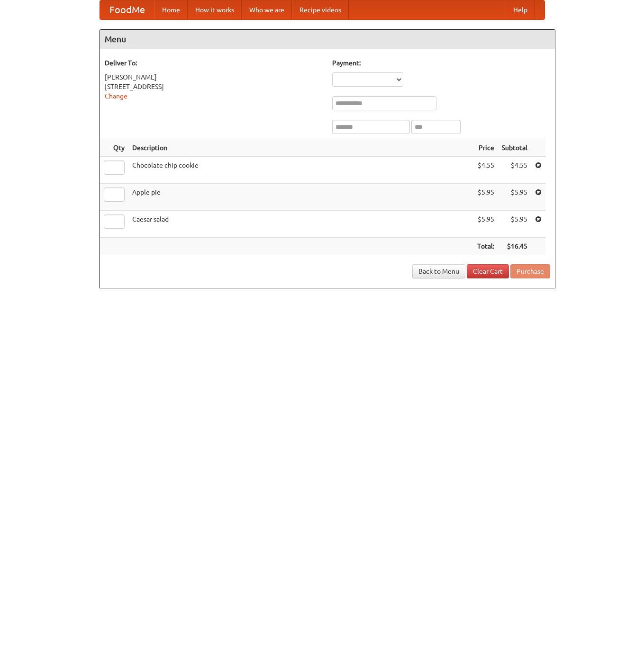  I want to click on h4: Menu, so click(328, 40).